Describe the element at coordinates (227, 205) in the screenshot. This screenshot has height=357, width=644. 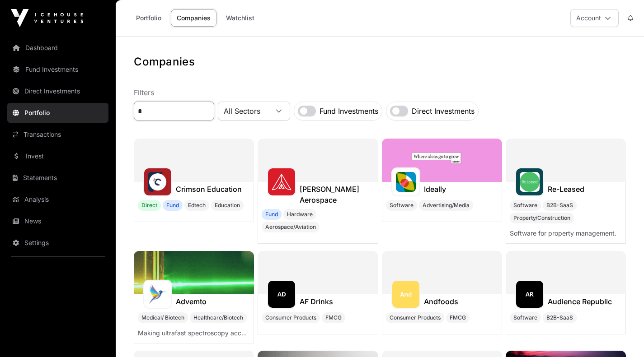
I see `span: Education` at that location.